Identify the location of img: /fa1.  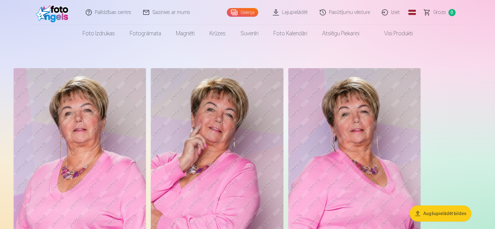
(54, 12).